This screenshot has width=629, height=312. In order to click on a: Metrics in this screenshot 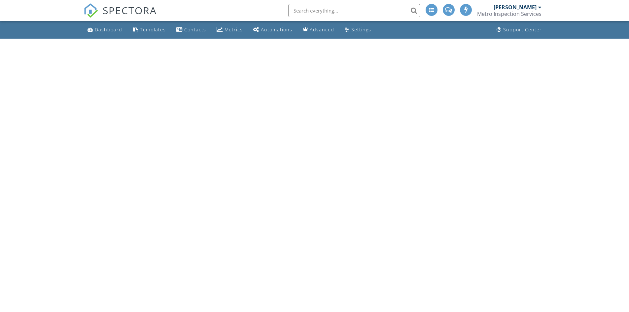, I will do `click(229, 30)`.